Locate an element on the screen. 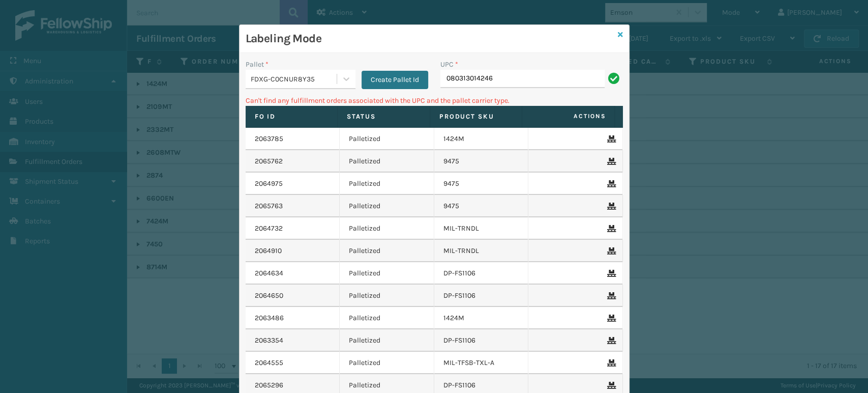 The image size is (868, 393). a: 2064555 is located at coordinates (269, 363).